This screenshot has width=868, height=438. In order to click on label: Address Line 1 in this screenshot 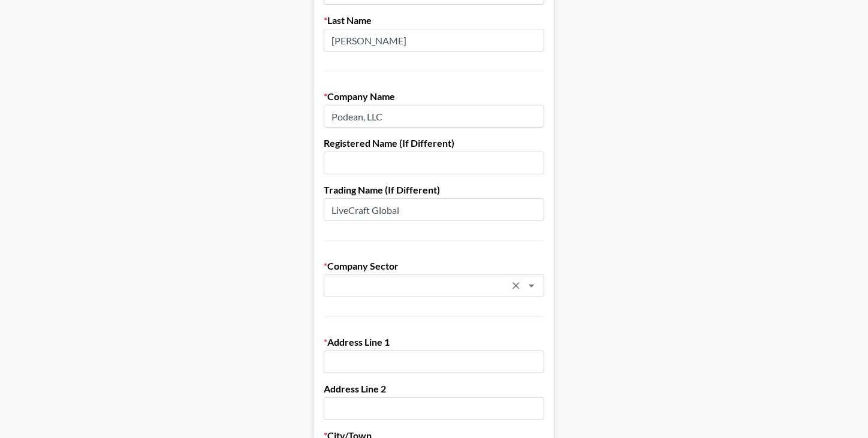, I will do `click(434, 342)`.